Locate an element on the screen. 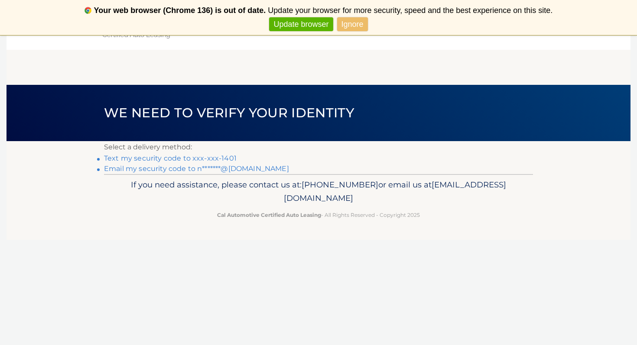 The width and height of the screenshot is (637, 345). span: Update your browser for more security, speed and the best experience on this site. is located at coordinates (410, 10).